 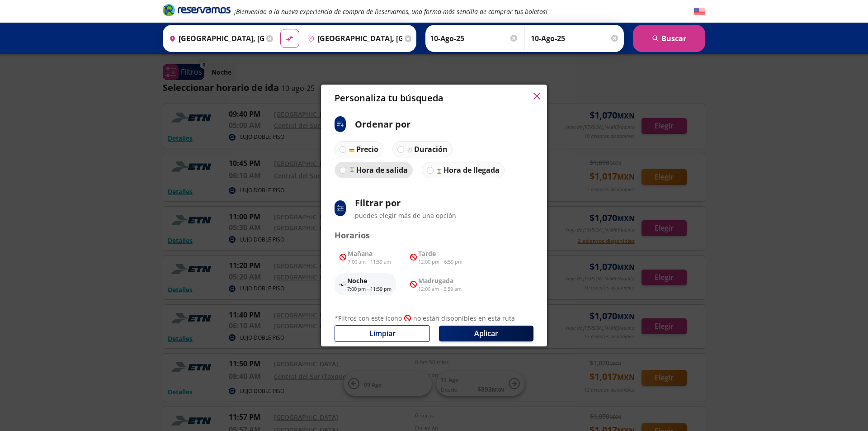 What do you see at coordinates (389, 98) in the screenshot?
I see `p: Personaliza tu búsqueda` at bounding box center [389, 98].